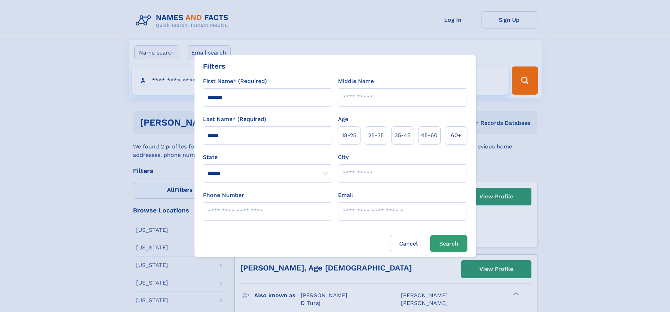 Image resolution: width=670 pixels, height=312 pixels. I want to click on button: Search, so click(449, 243).